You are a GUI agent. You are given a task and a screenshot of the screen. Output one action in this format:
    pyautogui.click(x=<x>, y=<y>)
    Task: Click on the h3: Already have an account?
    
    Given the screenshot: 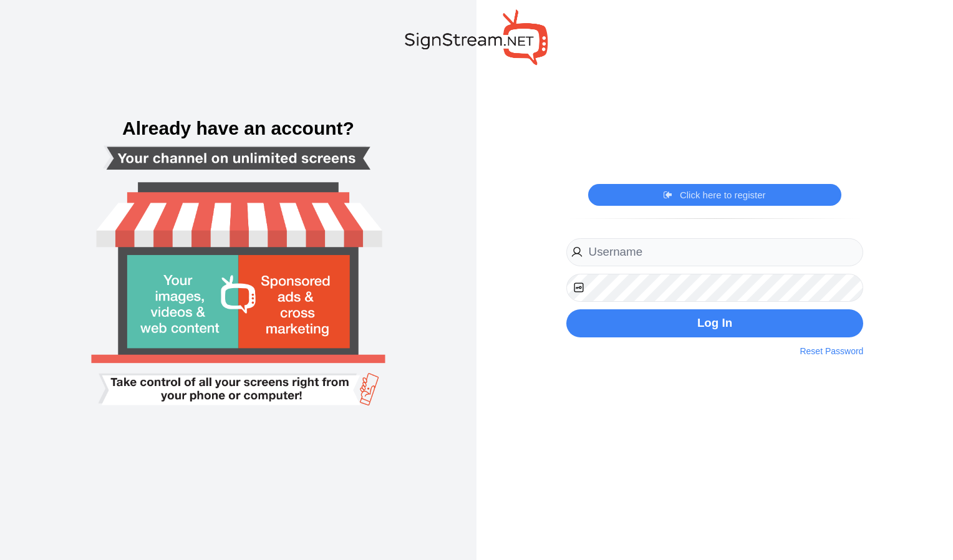 What is the action you would take?
    pyautogui.click(x=238, y=129)
    